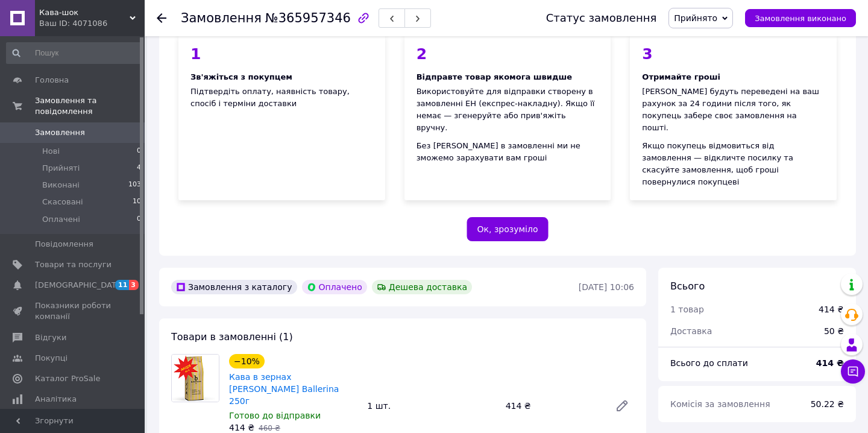 The width and height of the screenshot is (868, 433). I want to click on span: Всього до сплати, so click(709, 363).